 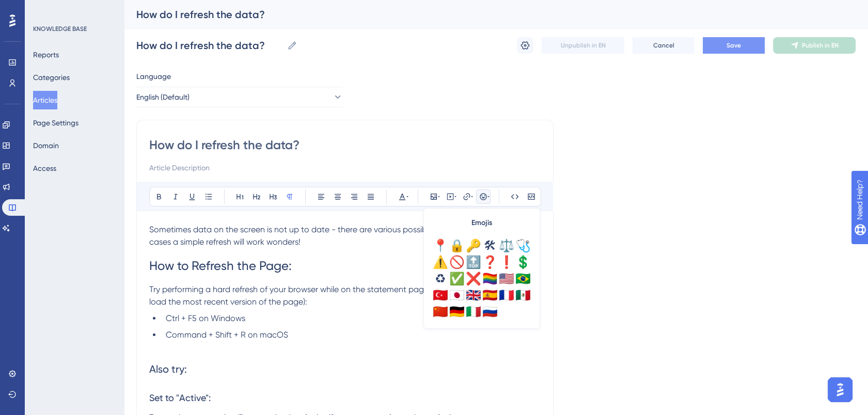 I want to click on button: Unpublish in EN, so click(x=583, y=46).